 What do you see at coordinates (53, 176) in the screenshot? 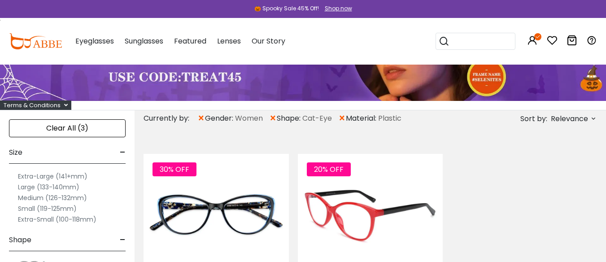
I see `label: Extra-Large (141+mm)` at bounding box center [53, 176].